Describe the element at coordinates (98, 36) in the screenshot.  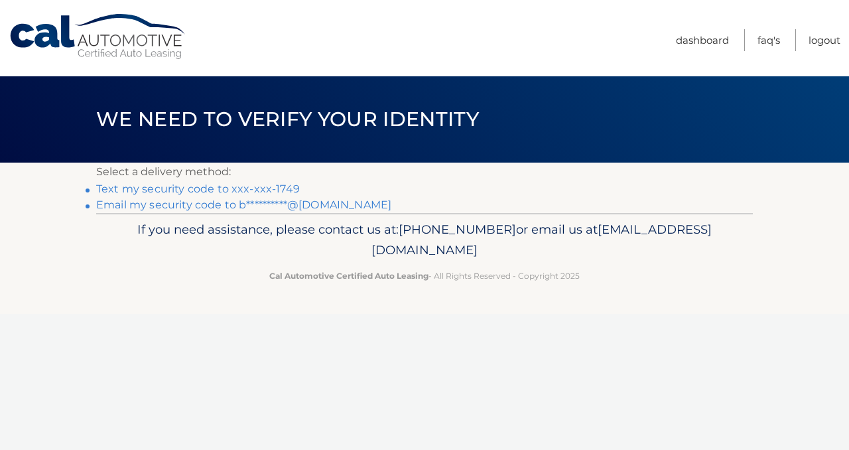
I see `a: Cal Automotive` at that location.